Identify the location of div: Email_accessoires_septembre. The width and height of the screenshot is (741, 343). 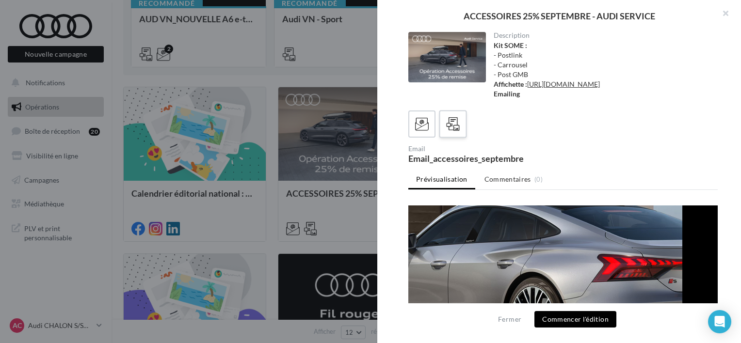
(483, 158).